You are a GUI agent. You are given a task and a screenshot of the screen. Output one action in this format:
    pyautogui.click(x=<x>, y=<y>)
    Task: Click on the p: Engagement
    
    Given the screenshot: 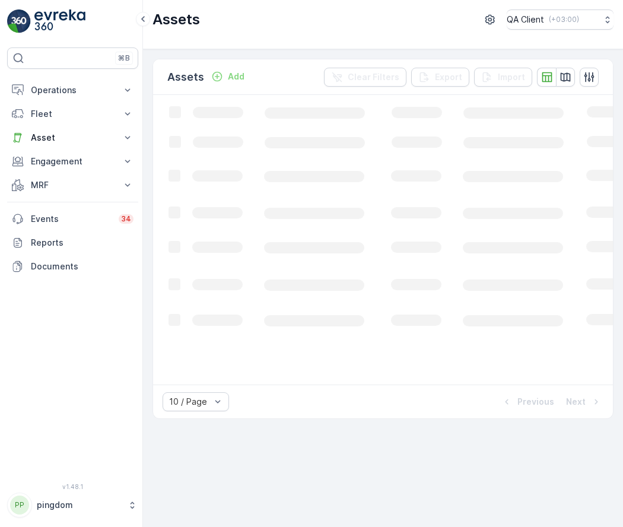 What is the action you would take?
    pyautogui.click(x=72, y=161)
    